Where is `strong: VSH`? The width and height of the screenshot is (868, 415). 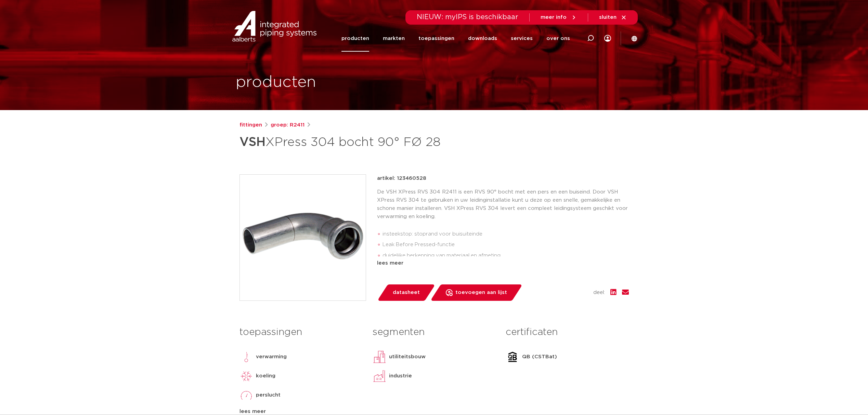 strong: VSH is located at coordinates (253, 142).